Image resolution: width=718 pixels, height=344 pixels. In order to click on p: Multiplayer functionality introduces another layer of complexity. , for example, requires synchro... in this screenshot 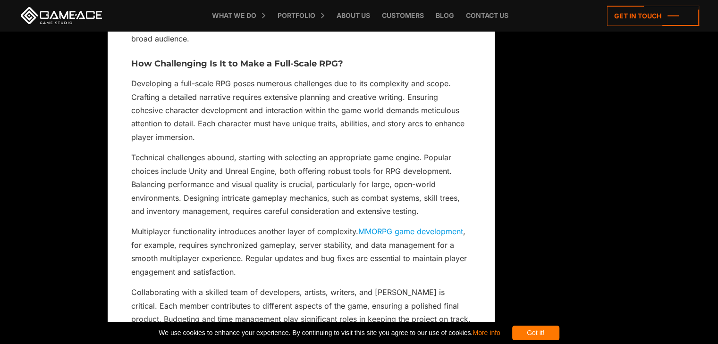, I will do `click(301, 252)`.